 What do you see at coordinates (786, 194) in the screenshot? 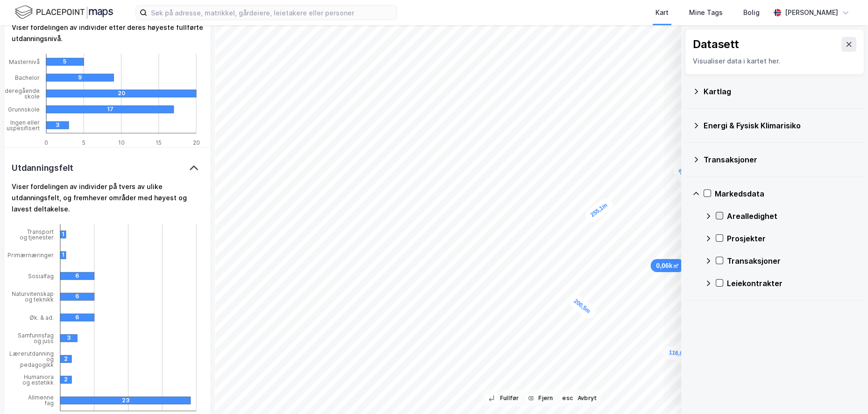
I see `div: Markedsdata` at bounding box center [786, 194].